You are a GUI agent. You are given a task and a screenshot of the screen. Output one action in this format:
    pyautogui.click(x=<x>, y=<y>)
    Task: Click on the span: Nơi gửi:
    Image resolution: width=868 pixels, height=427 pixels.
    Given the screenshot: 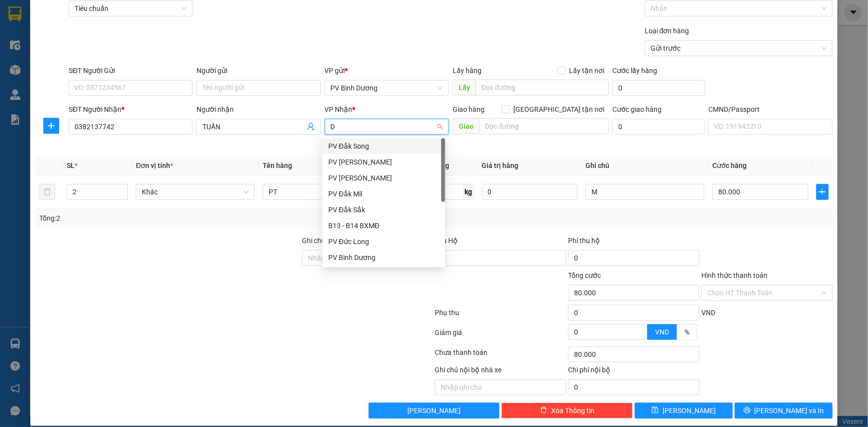 What is the action you would take?
    pyautogui.click(x=15, y=76)
    